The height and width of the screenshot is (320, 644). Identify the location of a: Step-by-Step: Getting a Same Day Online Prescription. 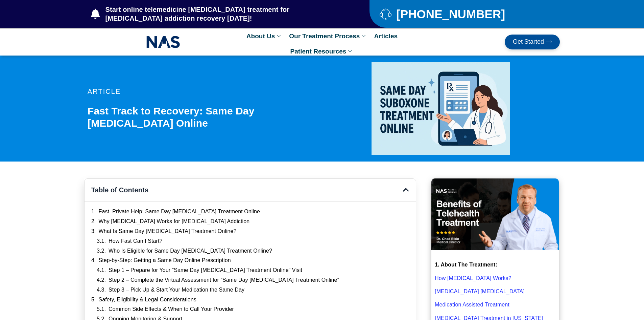
(165, 260).